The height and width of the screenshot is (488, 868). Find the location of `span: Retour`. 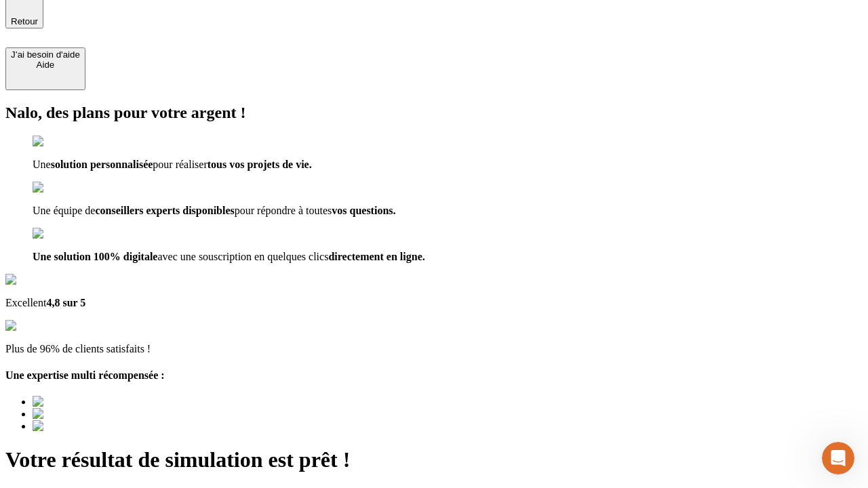

span: Retour is located at coordinates (25, 21).